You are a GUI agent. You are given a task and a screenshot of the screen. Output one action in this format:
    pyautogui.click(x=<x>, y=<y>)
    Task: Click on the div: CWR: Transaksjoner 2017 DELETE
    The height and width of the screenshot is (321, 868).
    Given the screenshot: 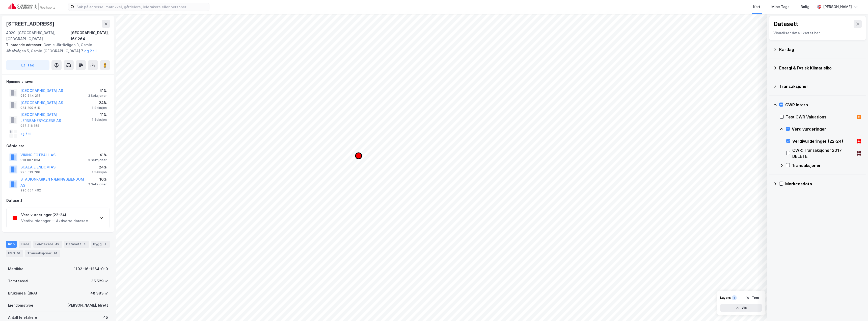 What is the action you would take?
    pyautogui.click(x=823, y=153)
    